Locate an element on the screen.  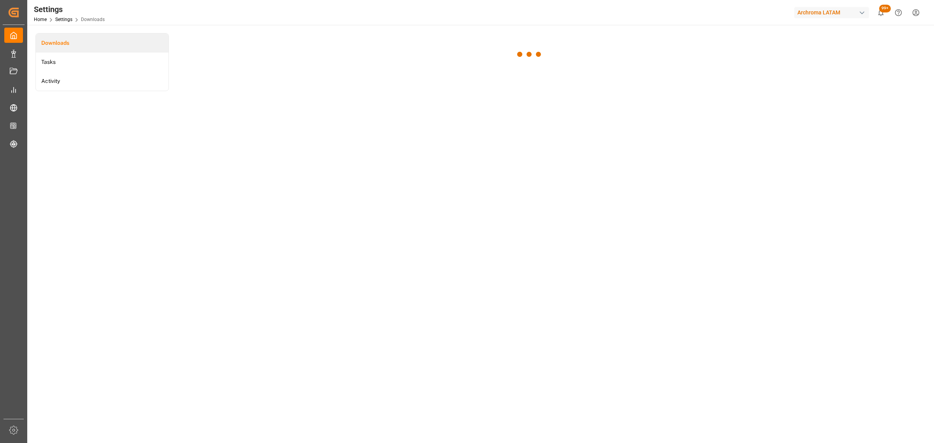
div: Archroma LATAM is located at coordinates (832, 12).